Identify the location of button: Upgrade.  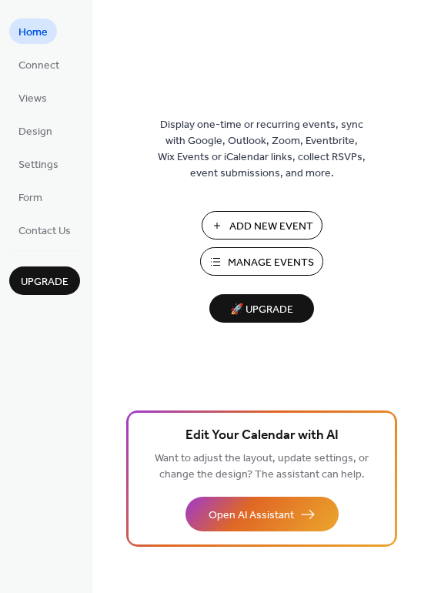
(45, 280).